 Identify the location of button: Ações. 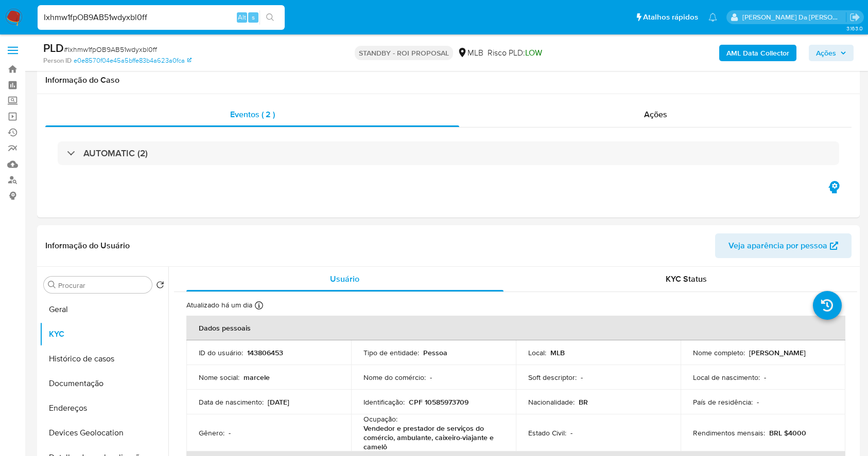
(831, 53).